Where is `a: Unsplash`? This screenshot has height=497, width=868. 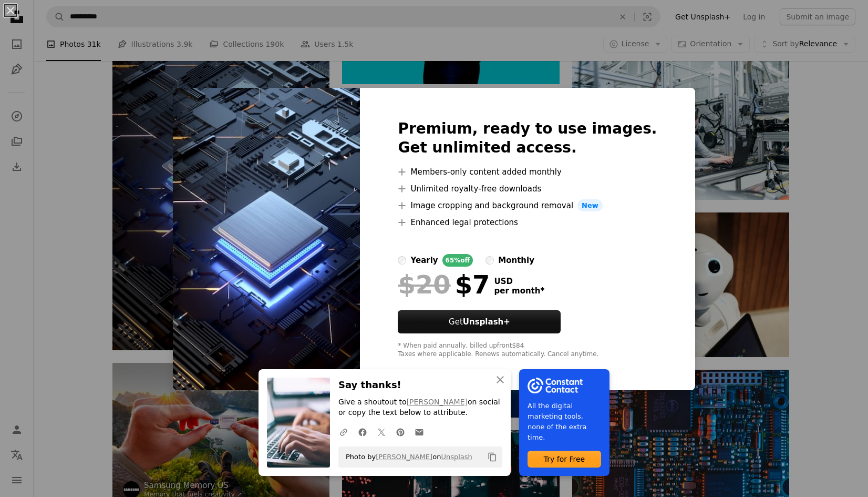 a: Unsplash is located at coordinates (456, 456).